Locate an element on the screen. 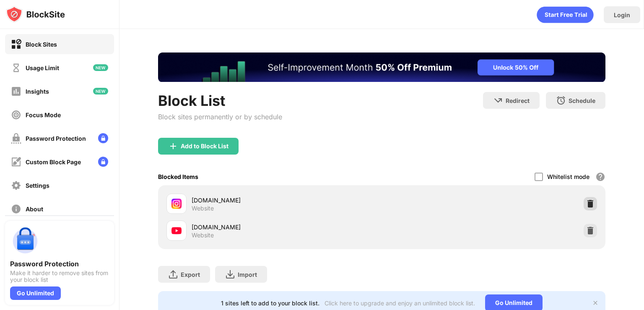  img: about-off.svg is located at coordinates (16, 209).